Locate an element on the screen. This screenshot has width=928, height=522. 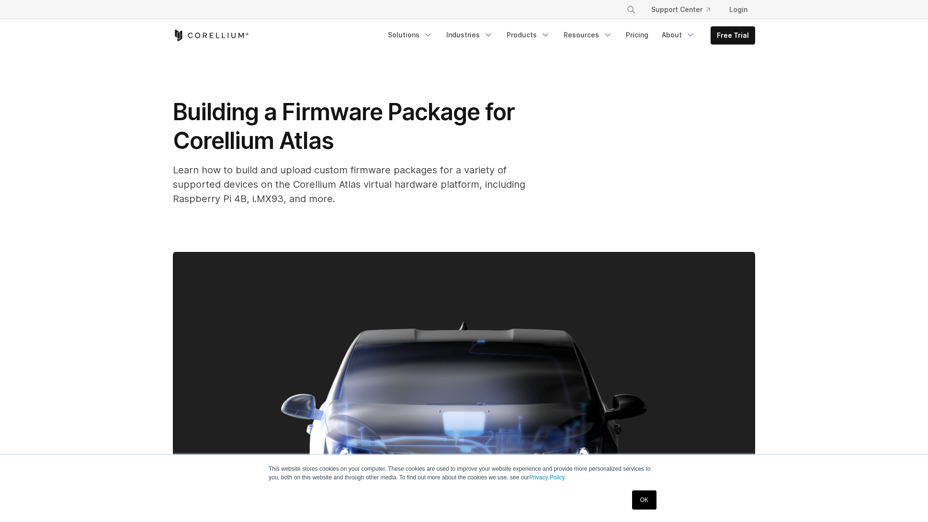
span: Learn how to build and upload custom firmware packages for a variety of supported devices on the ... is located at coordinates (349, 184).